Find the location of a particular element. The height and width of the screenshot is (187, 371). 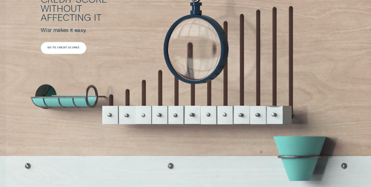

div: Wisr is located at coordinates (46, 30).